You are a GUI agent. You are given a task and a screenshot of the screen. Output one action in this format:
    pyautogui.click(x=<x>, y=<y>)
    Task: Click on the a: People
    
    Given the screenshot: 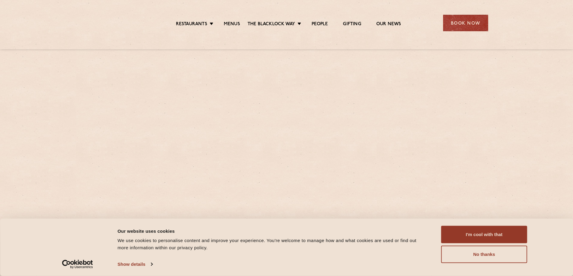 What is the action you would take?
    pyautogui.click(x=320, y=25)
    